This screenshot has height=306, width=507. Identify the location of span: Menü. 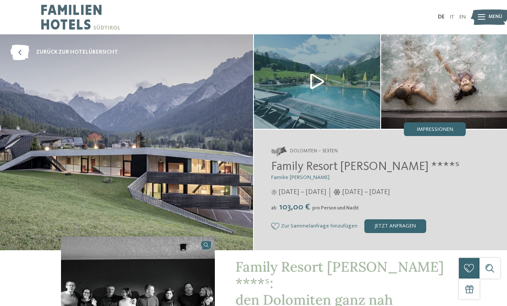
(495, 17).